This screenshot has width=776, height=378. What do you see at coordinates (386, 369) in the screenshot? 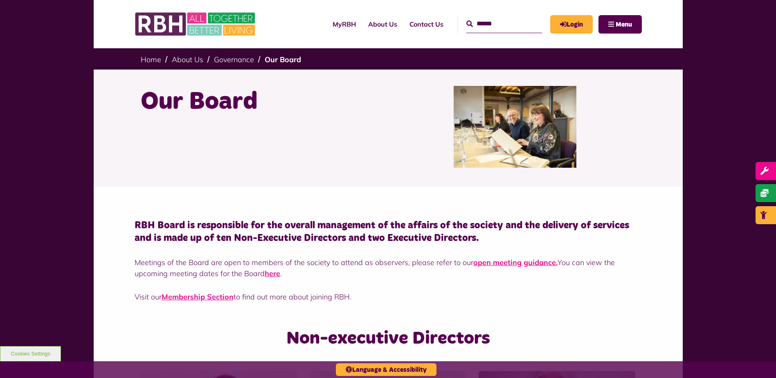
I see `button: Language & Accessibility` at bounding box center [386, 369].